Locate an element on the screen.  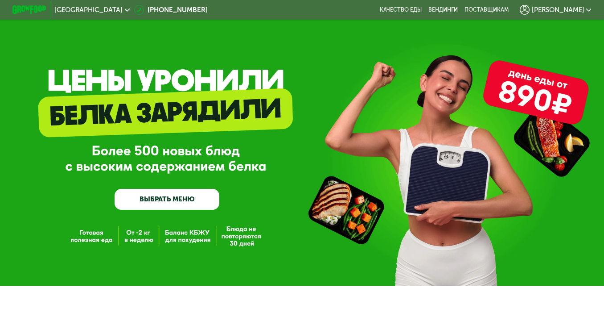
a: Качество еды is located at coordinates (401, 10).